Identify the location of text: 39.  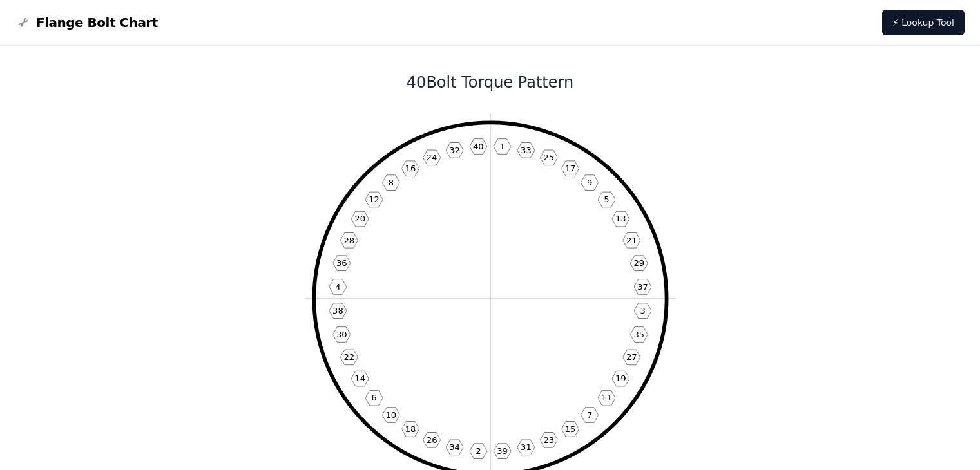
(502, 450).